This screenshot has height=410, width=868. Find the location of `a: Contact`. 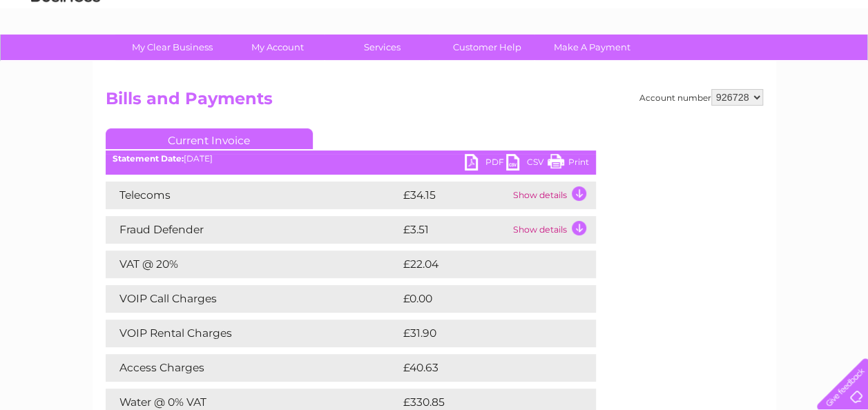

a: Contact is located at coordinates (793, 64).